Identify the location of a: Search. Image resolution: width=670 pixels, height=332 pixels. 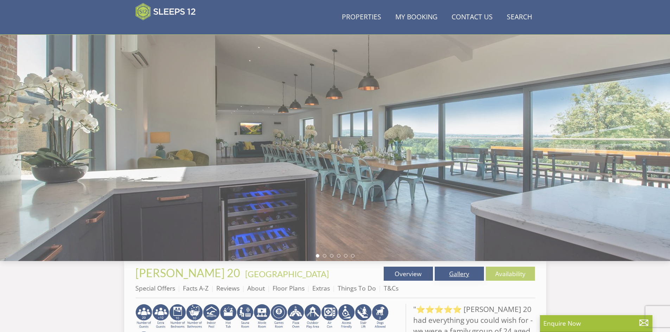
(519, 17).